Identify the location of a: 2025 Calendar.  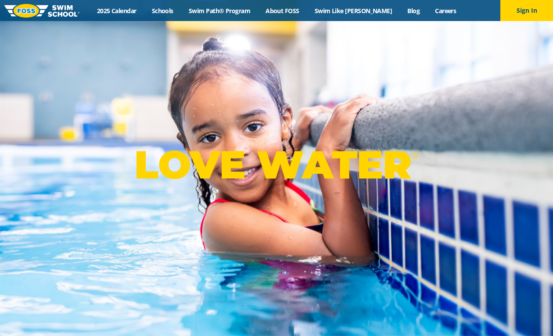
(116, 11).